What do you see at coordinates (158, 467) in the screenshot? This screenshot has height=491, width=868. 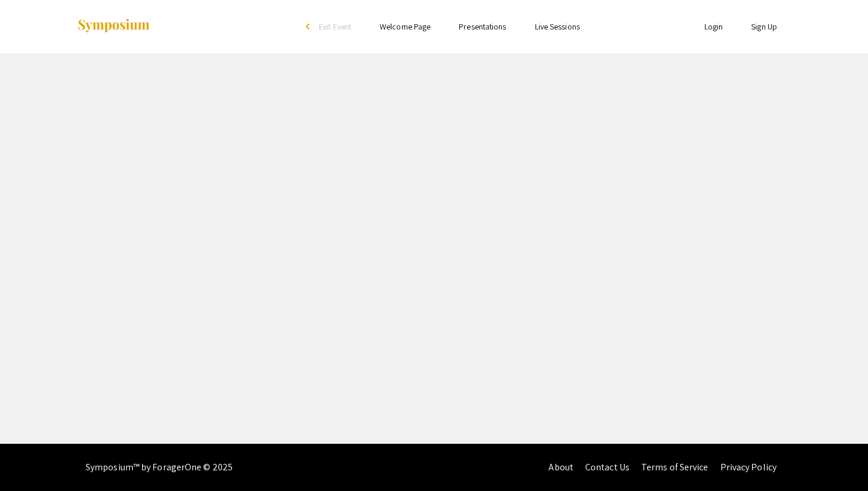 I see `div: Symposium™ by ForagerOne © 2025` at bounding box center [158, 467].